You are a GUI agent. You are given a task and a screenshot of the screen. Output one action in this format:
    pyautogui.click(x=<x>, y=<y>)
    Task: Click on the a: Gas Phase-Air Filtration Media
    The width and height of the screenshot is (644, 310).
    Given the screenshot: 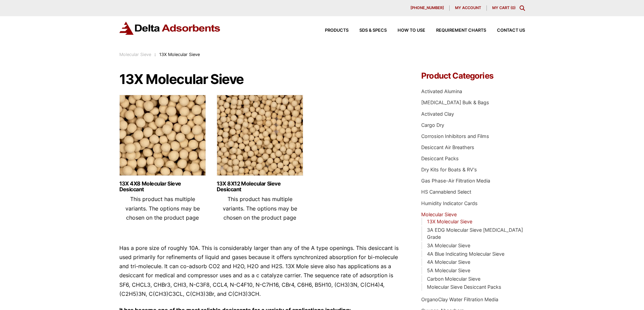 What is the action you would take?
    pyautogui.click(x=455, y=181)
    